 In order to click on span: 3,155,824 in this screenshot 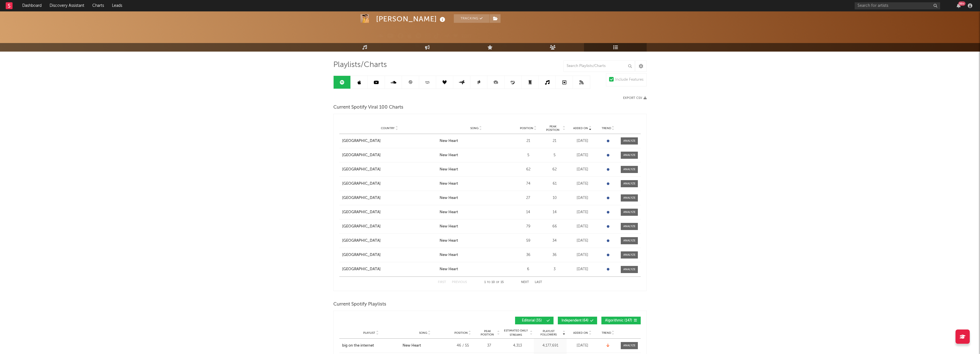, I will do `click(620, 17)`.